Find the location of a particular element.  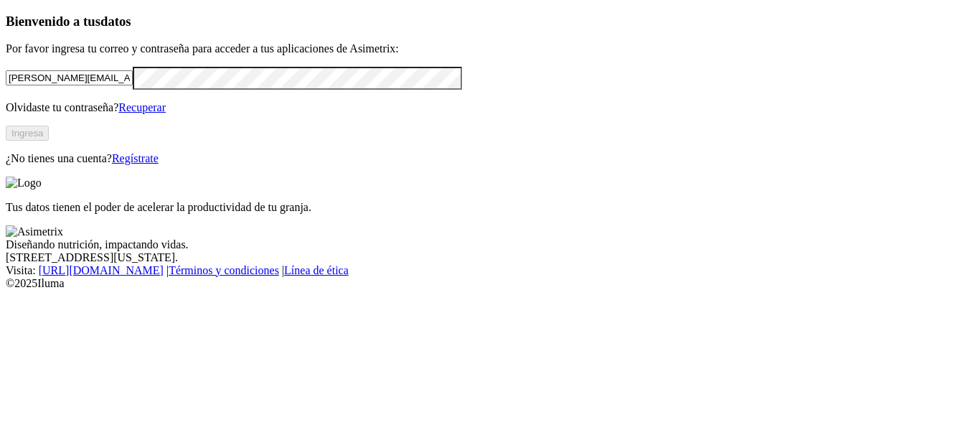

img: Logo is located at coordinates (24, 183).